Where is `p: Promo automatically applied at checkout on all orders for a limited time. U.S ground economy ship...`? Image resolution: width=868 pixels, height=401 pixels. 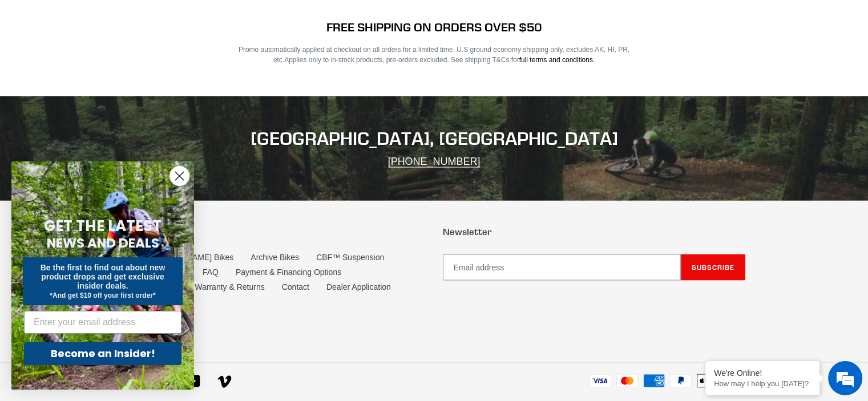 p: Promo automatically applied at checkout on all orders for a limited time. U.S ground economy ship... is located at coordinates (434, 55).